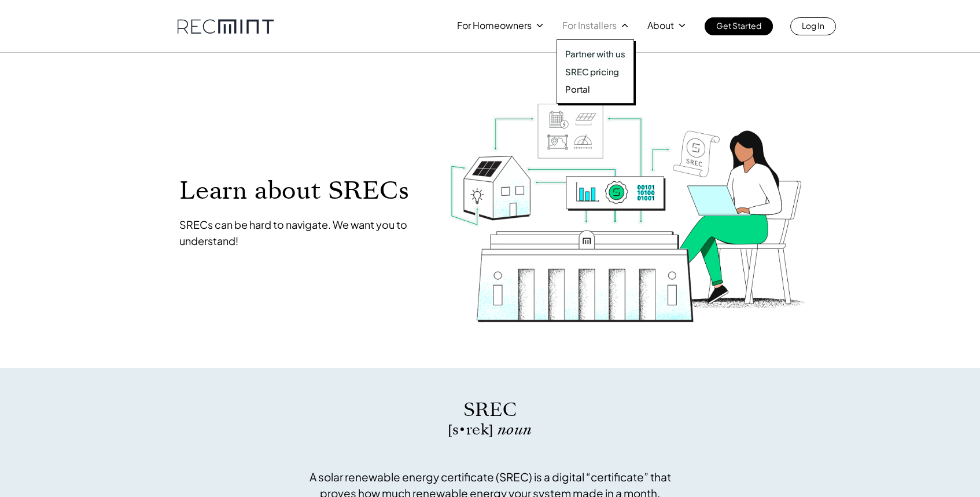 Image resolution: width=980 pixels, height=497 pixels. Describe the element at coordinates (596, 54) in the screenshot. I see `p: Partner with us` at that location.